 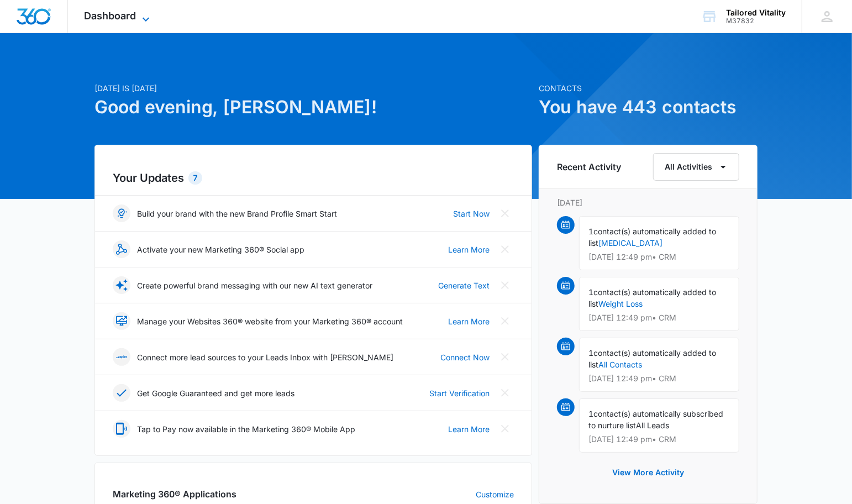 I want to click on button: View More Activity, so click(x=648, y=473).